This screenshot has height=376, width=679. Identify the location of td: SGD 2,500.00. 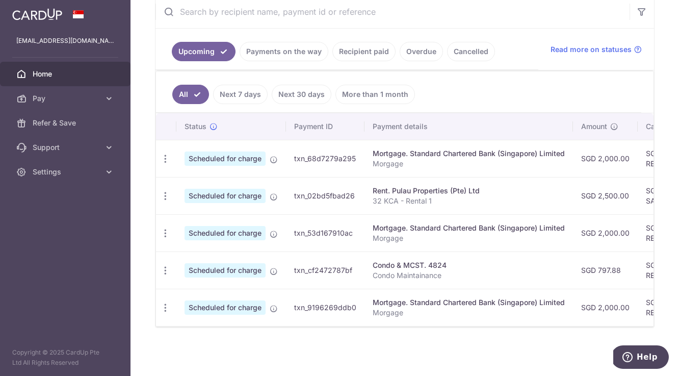
(605, 195).